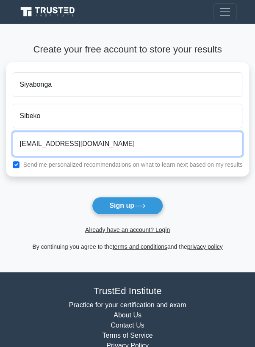 The image size is (255, 347). I want to click on a: terms and conditions, so click(140, 247).